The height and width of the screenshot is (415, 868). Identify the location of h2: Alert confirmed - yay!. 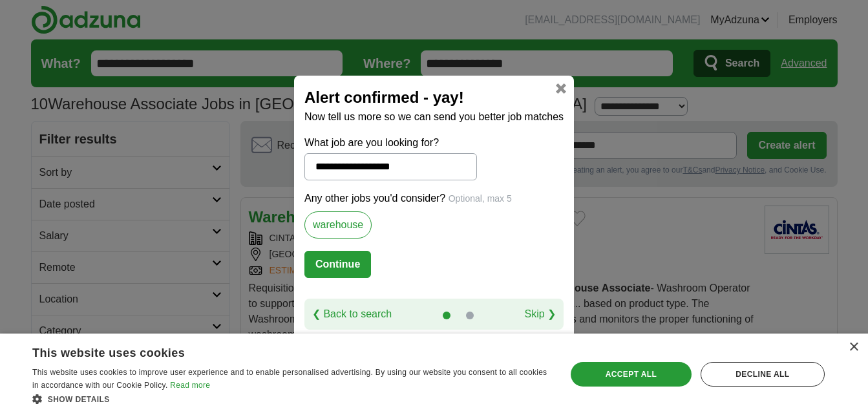
(434, 98).